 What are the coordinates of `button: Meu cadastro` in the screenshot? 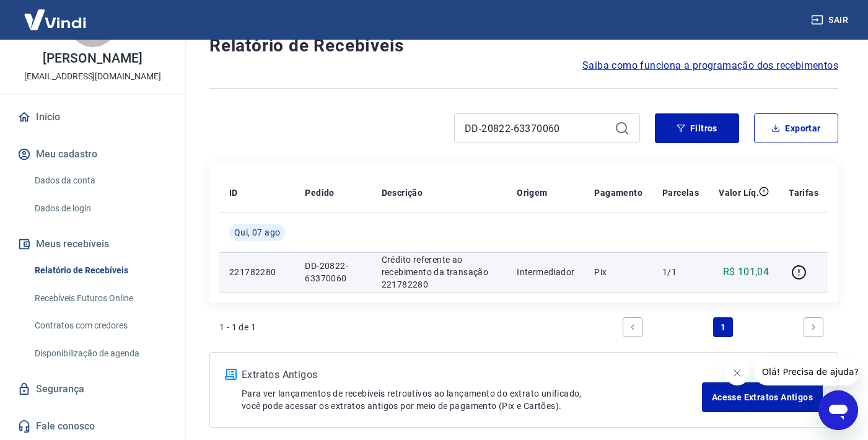 It's located at (92, 155).